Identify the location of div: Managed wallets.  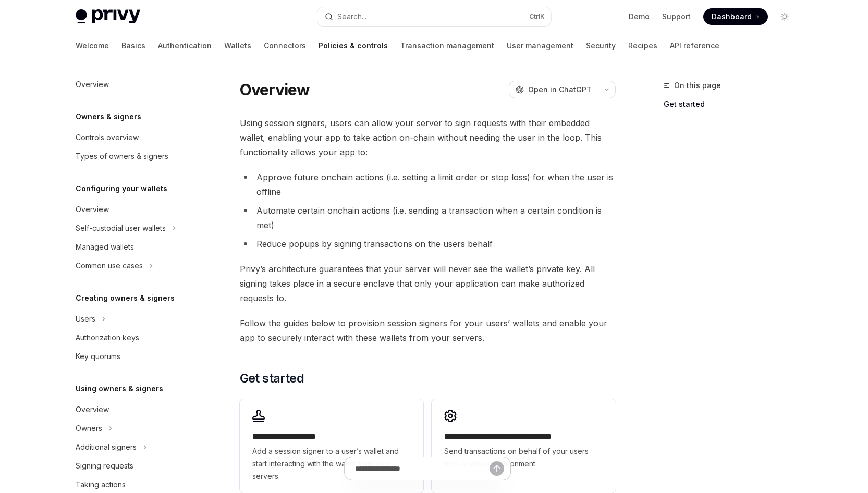
(105, 247).